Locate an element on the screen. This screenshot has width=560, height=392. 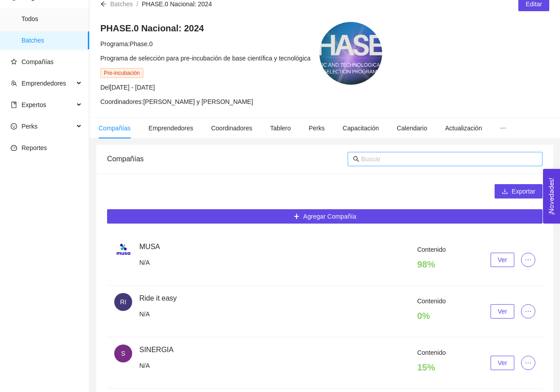
div: Compañías is located at coordinates (227, 158).